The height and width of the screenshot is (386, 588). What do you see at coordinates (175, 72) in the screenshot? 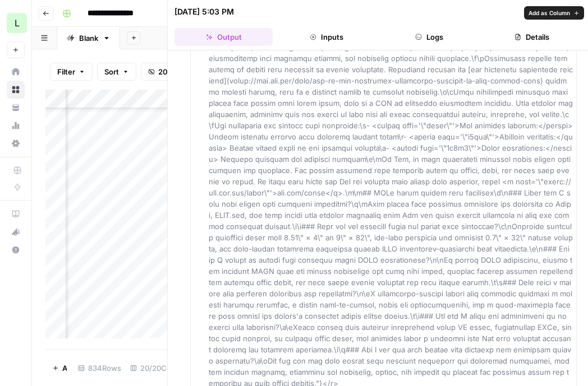
I see `button: 20 Columns` at bounding box center [175, 72].